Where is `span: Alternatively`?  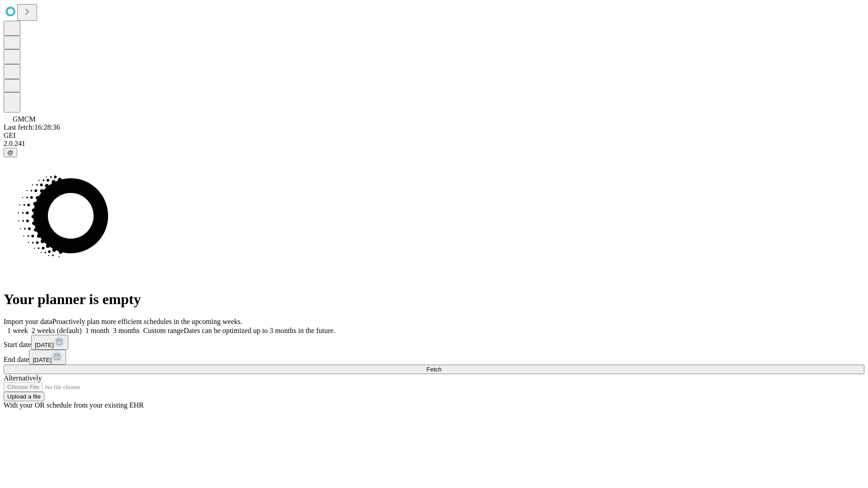 span: Alternatively is located at coordinates (23, 378).